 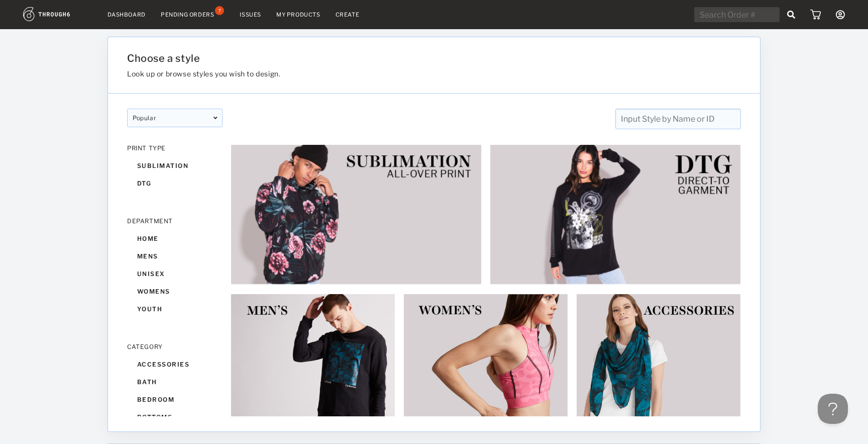 I want to click on input: Search Order #, so click(x=737, y=15).